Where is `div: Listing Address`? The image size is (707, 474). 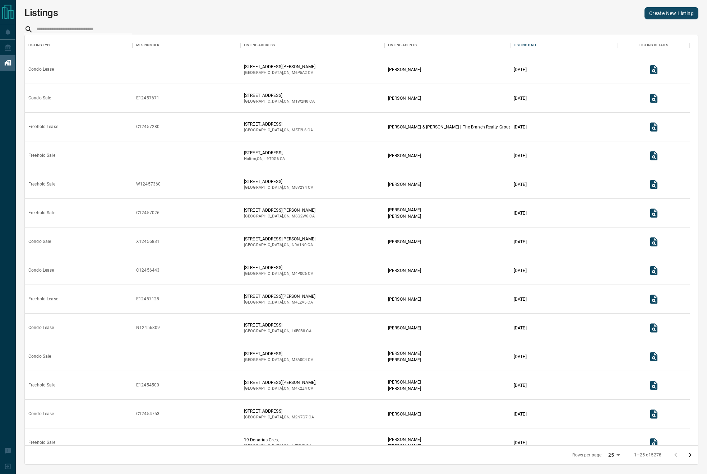
div: Listing Address is located at coordinates (259, 45).